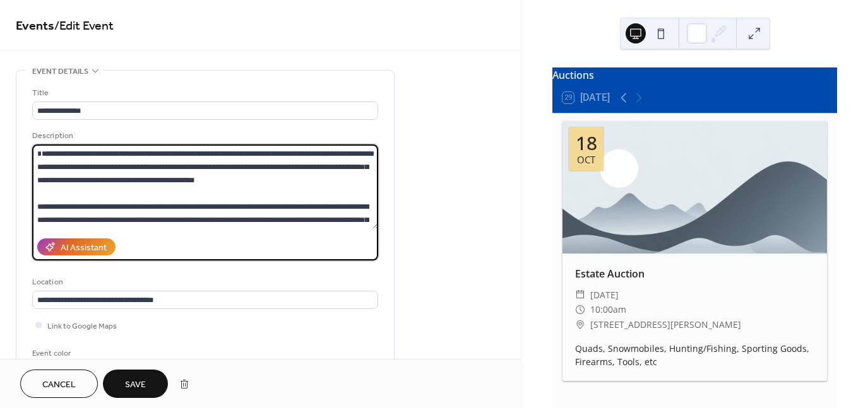 The height and width of the screenshot is (408, 868). What do you see at coordinates (80, 353) in the screenshot?
I see `div: Event color` at bounding box center [80, 353].